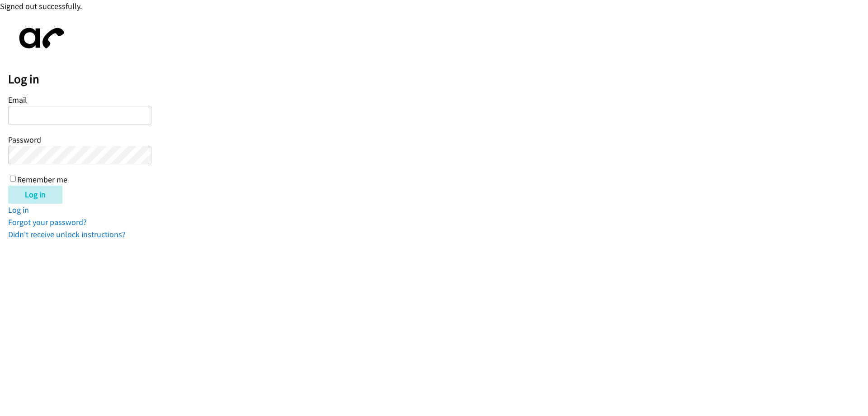 This screenshot has width=868, height=416. What do you see at coordinates (18, 100) in the screenshot?
I see `label: Email` at bounding box center [18, 100].